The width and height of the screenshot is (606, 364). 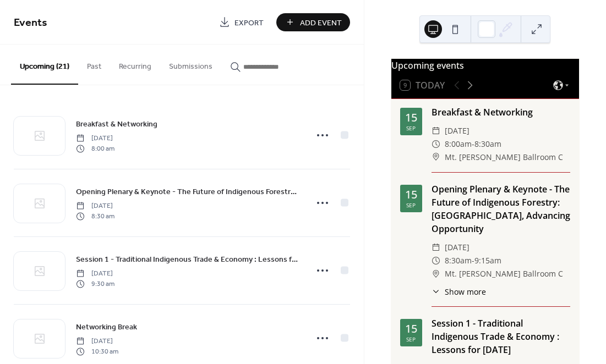 I want to click on span: 9:15am, so click(x=488, y=261).